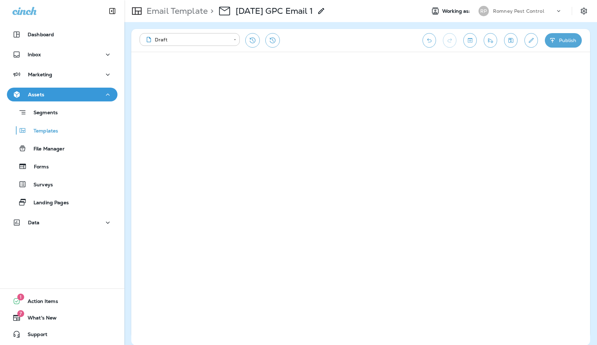  Describe the element at coordinates (62, 318) in the screenshot. I see `button: 7What's New` at that location.